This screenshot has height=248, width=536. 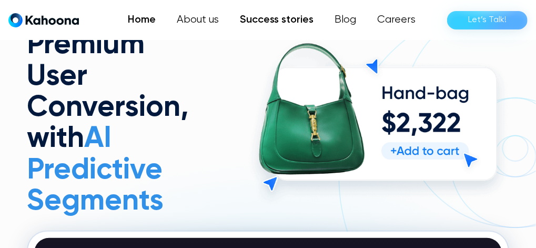 What do you see at coordinates (198, 20) in the screenshot?
I see `a: About us` at bounding box center [198, 20].